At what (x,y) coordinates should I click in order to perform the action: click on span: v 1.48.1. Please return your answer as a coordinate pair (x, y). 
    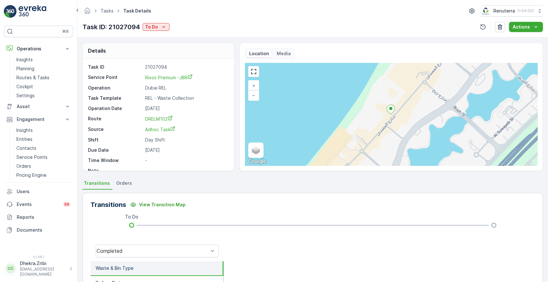
    Looking at the image, I should click on (39, 257).